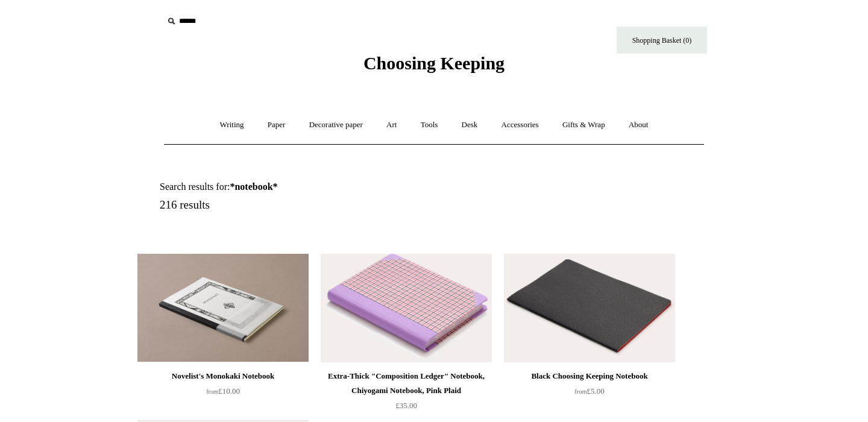  I want to click on img: Novelist's Monokaki Notebook, so click(223, 309).